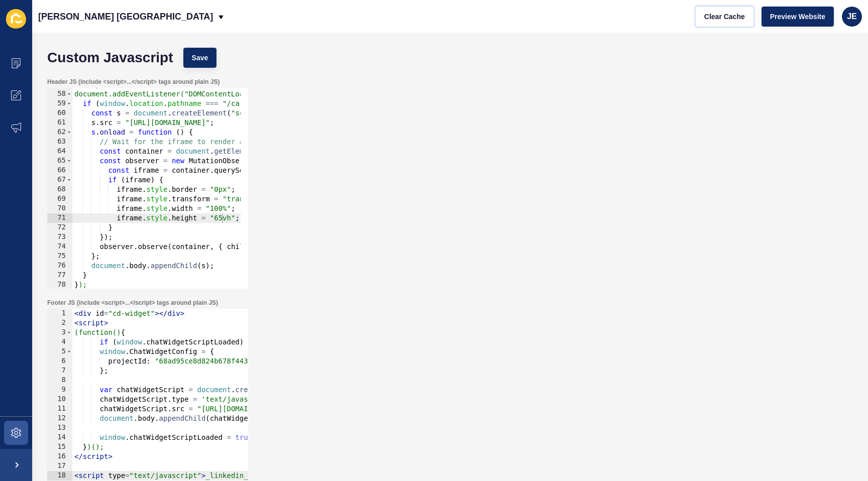 The width and height of the screenshot is (868, 481). Describe the element at coordinates (724, 17) in the screenshot. I see `button: Clear Cache` at that location.